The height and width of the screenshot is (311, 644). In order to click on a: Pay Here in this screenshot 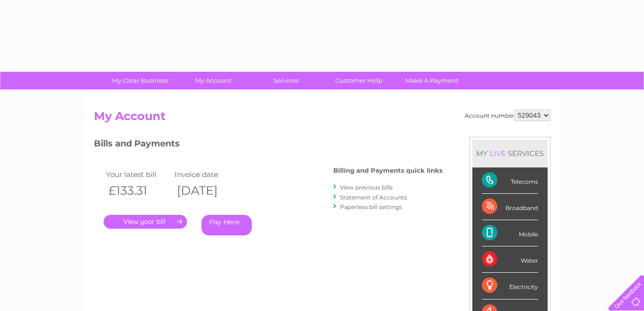, I will do `click(226, 225)`.